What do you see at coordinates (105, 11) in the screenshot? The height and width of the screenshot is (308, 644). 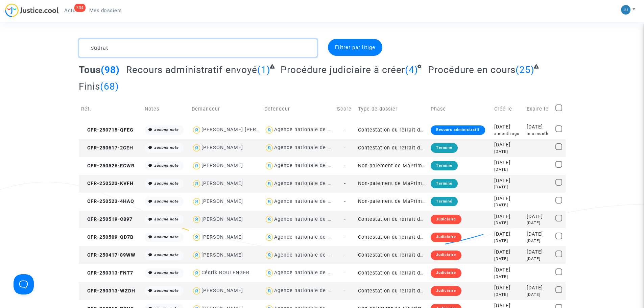 I see `a: Mes dossiers` at bounding box center [105, 11].